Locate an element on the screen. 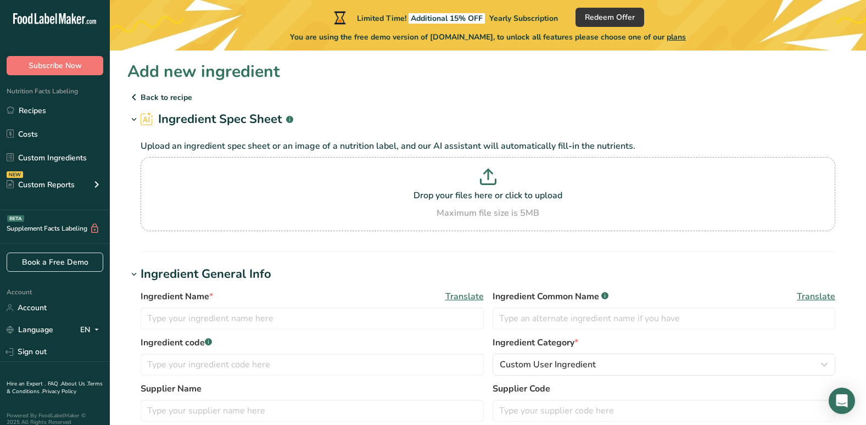 The image size is (866, 425). a: Language is located at coordinates (30, 330).